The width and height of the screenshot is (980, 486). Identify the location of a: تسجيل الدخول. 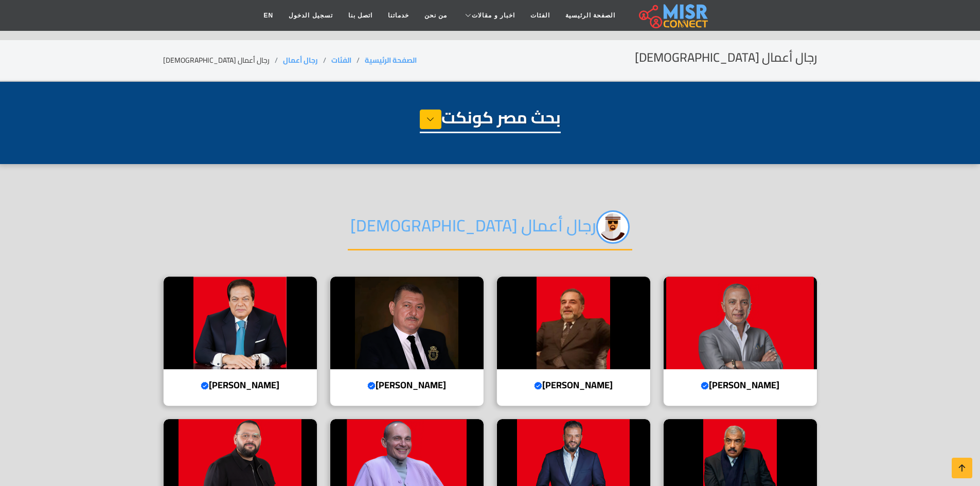
(310, 16).